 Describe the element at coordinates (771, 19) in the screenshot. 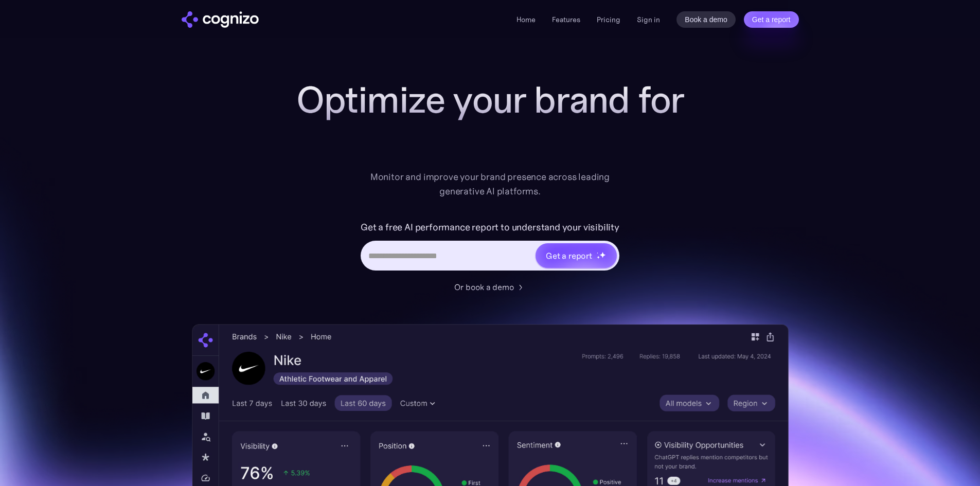

I see `a: Get a report` at that location.